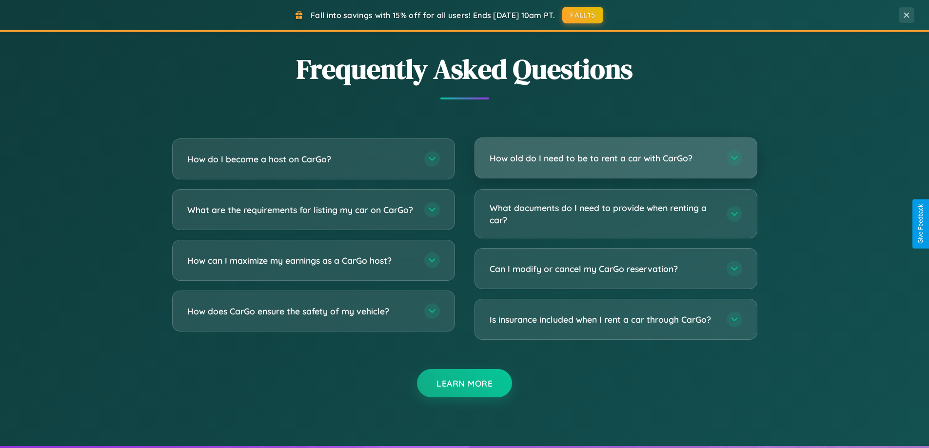 This screenshot has height=448, width=929. What do you see at coordinates (301, 311) in the screenshot?
I see `h3: How does CarGo ensure the safety of my vehicle?` at bounding box center [301, 311].